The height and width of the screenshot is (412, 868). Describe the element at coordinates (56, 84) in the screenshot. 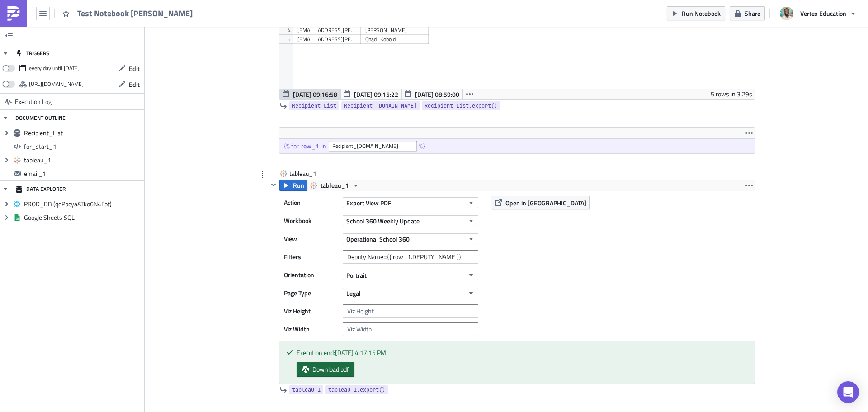

I see `div: https://pushmetrics.io/api/v1/report/w3lAZzYo8K/webhook?token=a044d2ece7c6404abefc69cf851384d0` at that location.